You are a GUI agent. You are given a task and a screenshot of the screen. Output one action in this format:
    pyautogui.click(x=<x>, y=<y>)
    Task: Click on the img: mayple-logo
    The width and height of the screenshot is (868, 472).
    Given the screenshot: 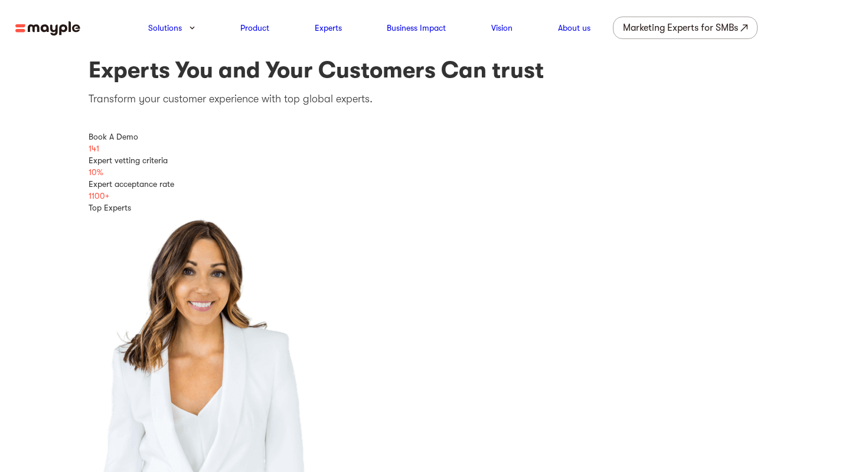 What is the action you would take?
    pyautogui.click(x=48, y=28)
    